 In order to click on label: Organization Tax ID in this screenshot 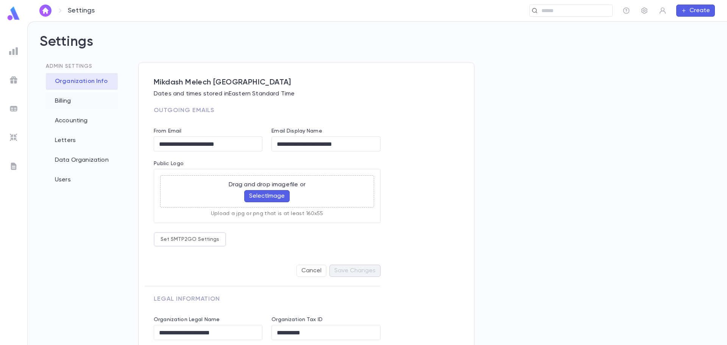, I will do `click(297, 320)`.